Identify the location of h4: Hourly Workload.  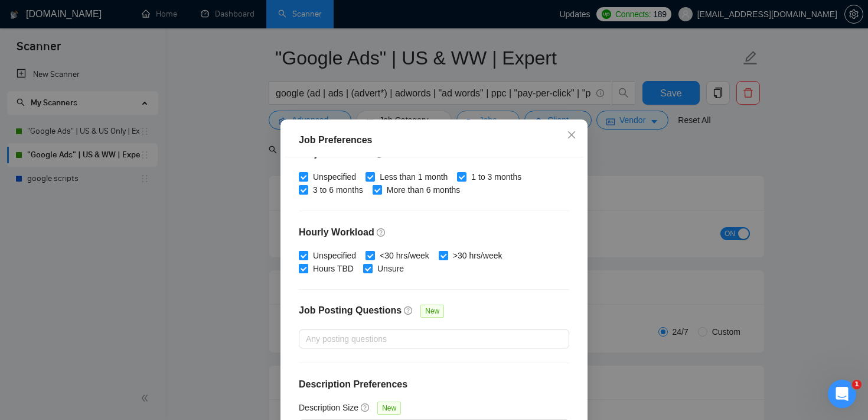
(434, 232).